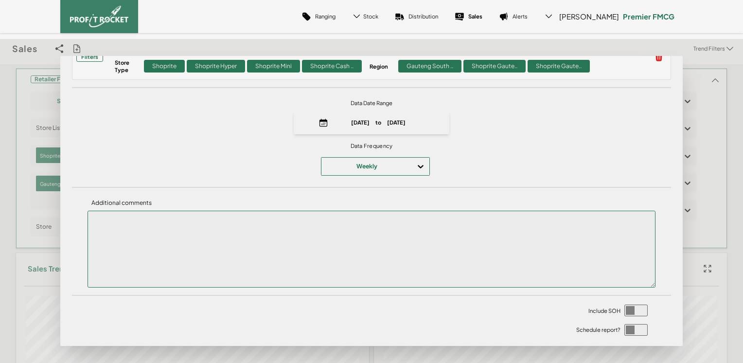 The height and width of the screenshot is (363, 743). Describe the element at coordinates (513, 17) in the screenshot. I see `a: Alerts` at that location.